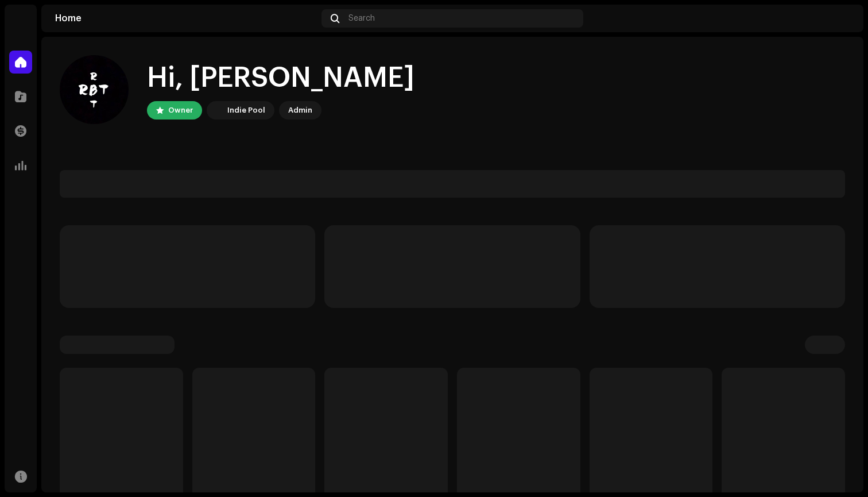  What do you see at coordinates (300, 110) in the screenshot?
I see `div: Admin` at bounding box center [300, 110].